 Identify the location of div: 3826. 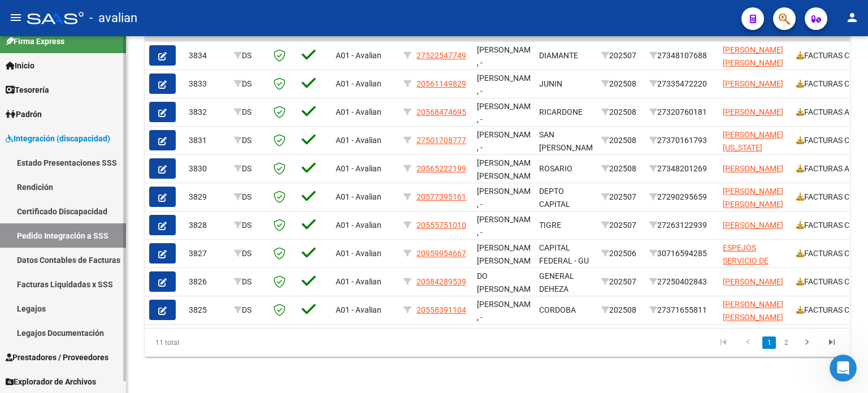
(207, 281).